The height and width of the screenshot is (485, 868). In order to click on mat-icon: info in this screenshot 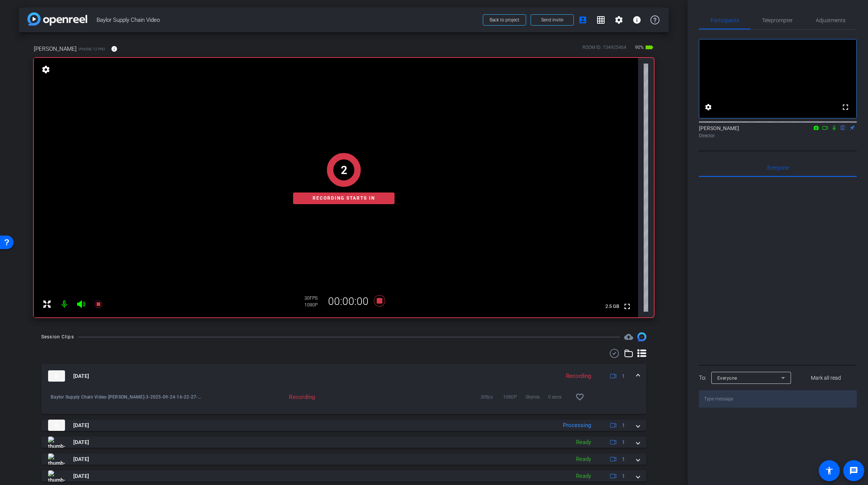, I will do `click(637, 20)`.